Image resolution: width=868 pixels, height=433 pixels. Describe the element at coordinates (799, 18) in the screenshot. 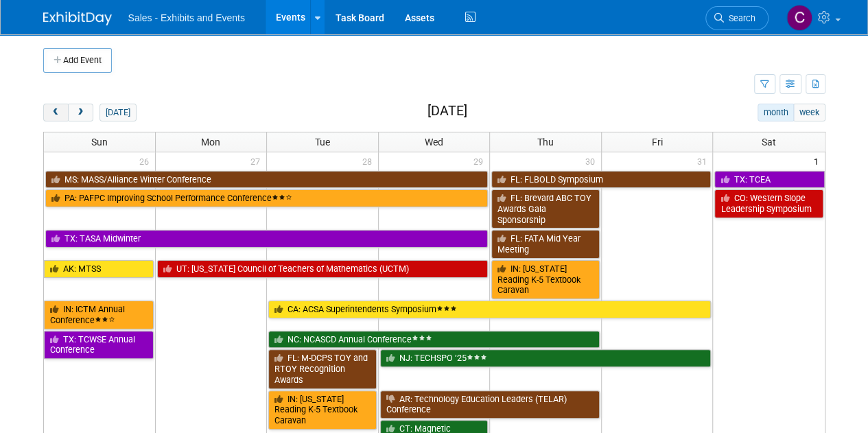

I see `img: Christine Lurz` at that location.